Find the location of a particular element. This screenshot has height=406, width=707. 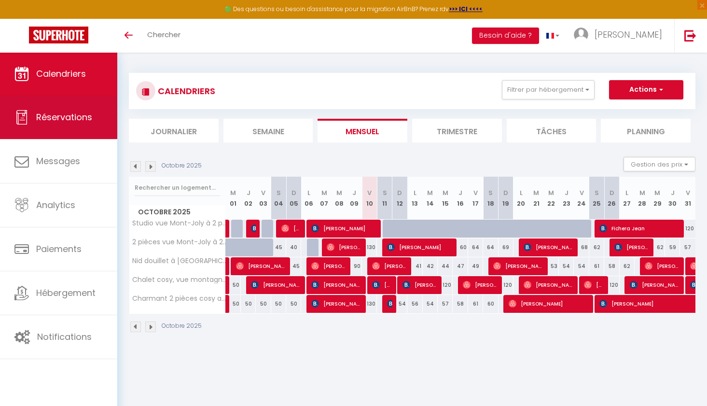

th: 30 is located at coordinates (672, 198).